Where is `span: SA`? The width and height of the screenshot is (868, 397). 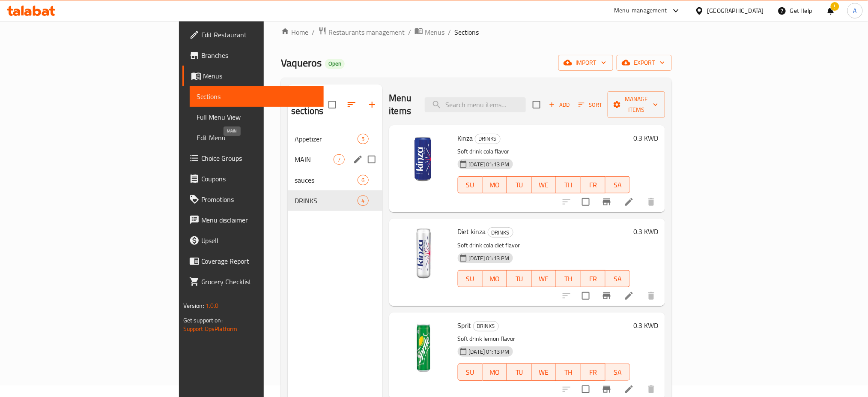 span: SA is located at coordinates (618, 185).